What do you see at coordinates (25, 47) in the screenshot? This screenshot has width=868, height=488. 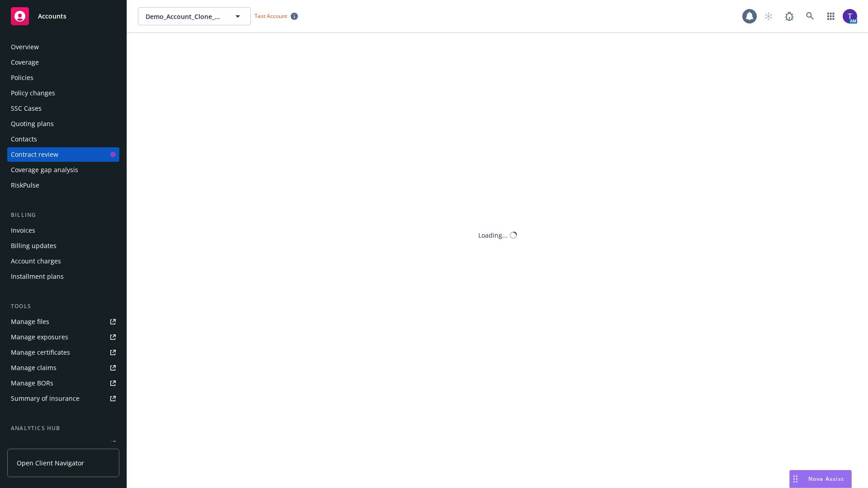 I see `div: Overview` at bounding box center [25, 47].